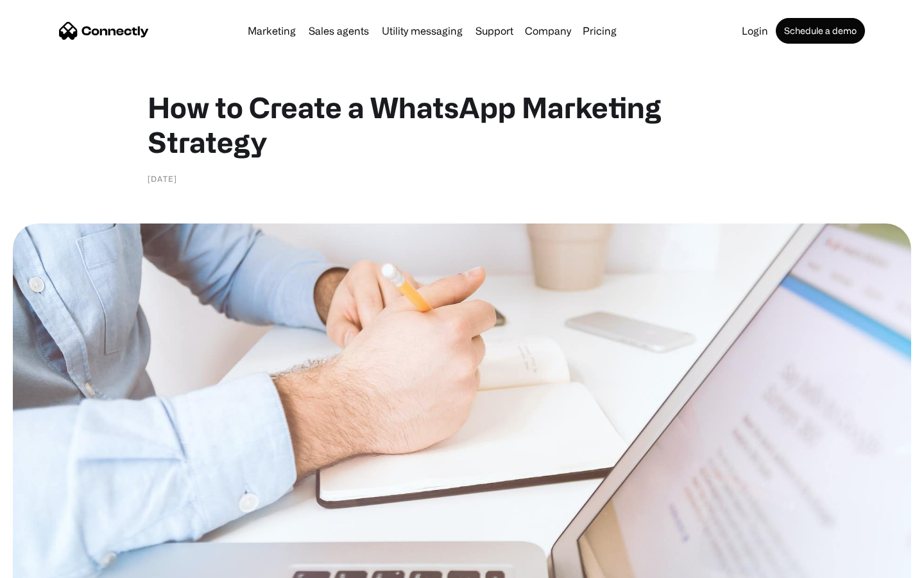  I want to click on a: Utility messaging, so click(423, 31).